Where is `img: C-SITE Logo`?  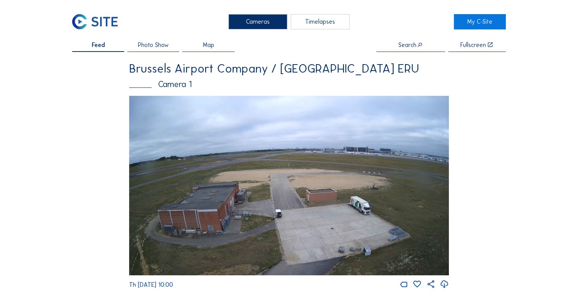 img: C-SITE Logo is located at coordinates (95, 22).